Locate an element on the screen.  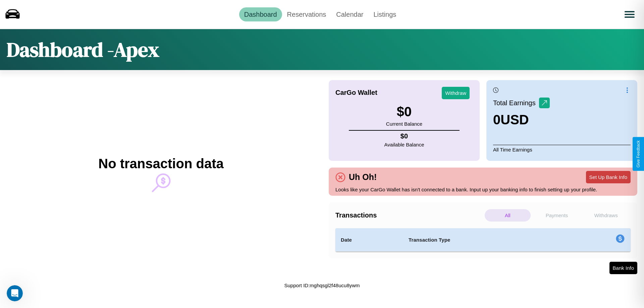
h4: Transaction Type is located at coordinates (484, 240).